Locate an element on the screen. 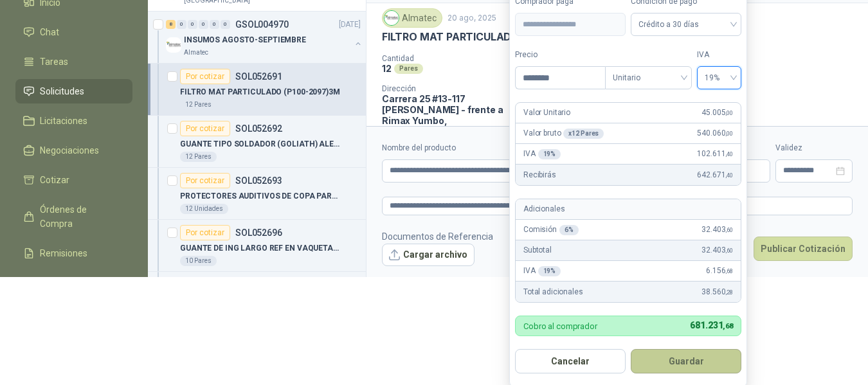 The image size is (868, 385). p: Valor Unitario is located at coordinates (546, 112).